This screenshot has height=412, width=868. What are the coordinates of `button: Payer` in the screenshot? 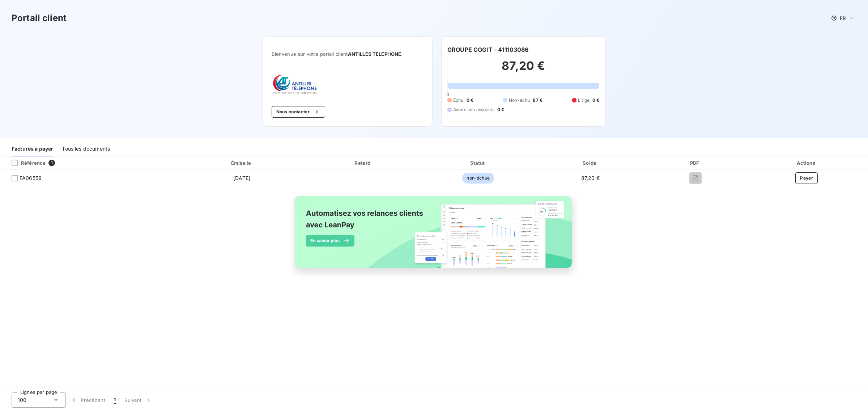 It's located at (807, 178).